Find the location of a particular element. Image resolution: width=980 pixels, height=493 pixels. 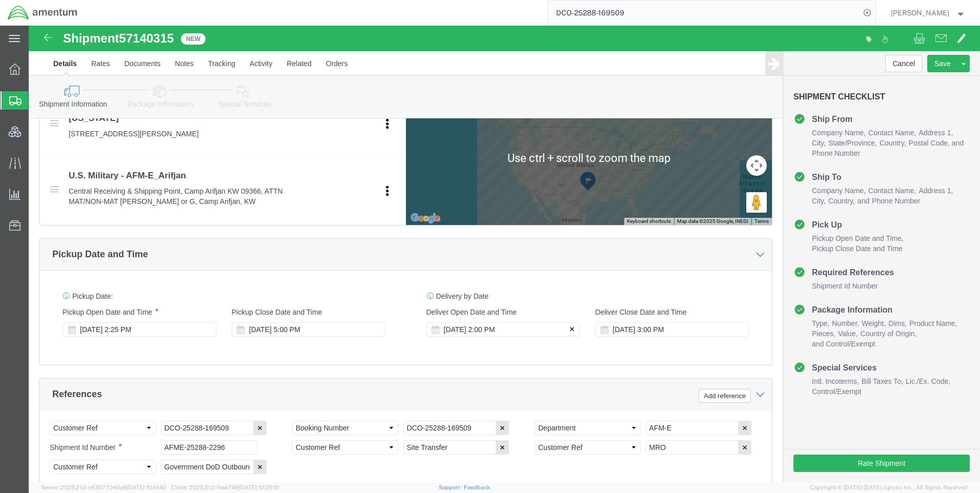

span: Ray Cheatteam is located at coordinates (920, 13).